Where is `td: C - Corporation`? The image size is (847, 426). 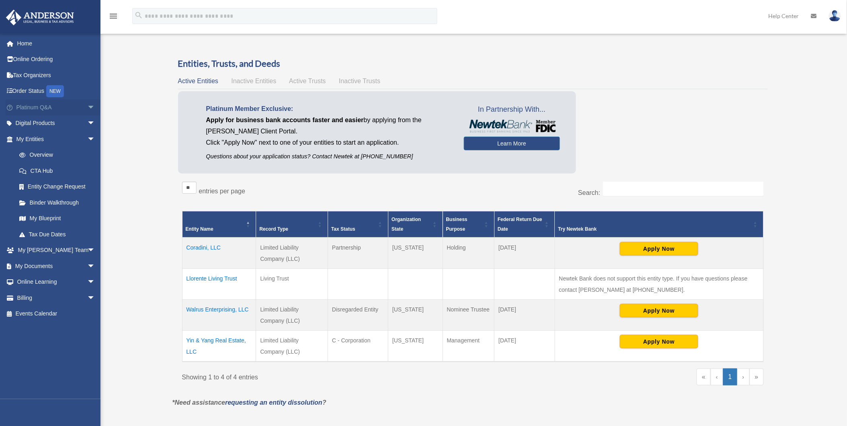 td: C - Corporation is located at coordinates (358, 347).